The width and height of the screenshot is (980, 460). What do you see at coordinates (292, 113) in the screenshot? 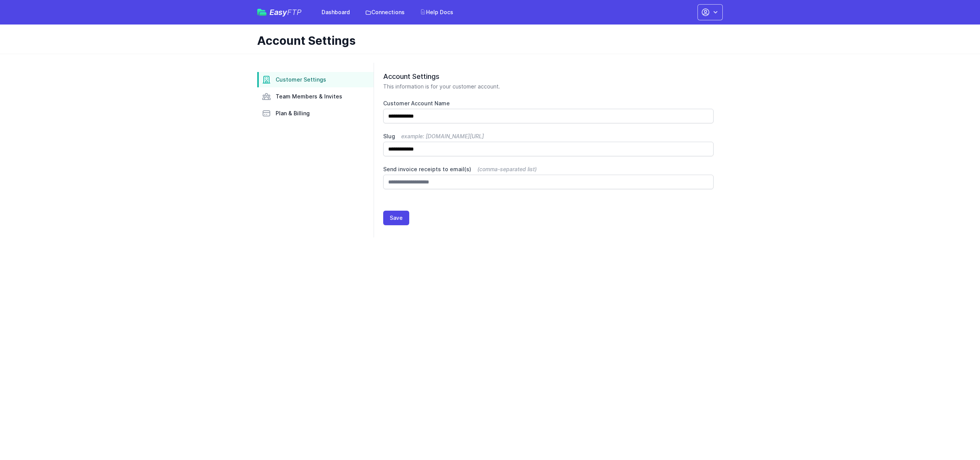
I see `span: Plan & Billing` at bounding box center [292, 113].